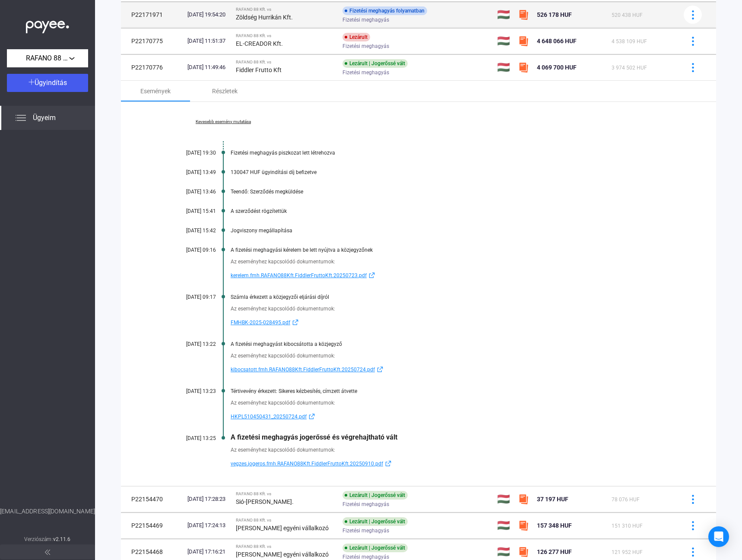  I want to click on span: 151 310 HUF, so click(627, 526).